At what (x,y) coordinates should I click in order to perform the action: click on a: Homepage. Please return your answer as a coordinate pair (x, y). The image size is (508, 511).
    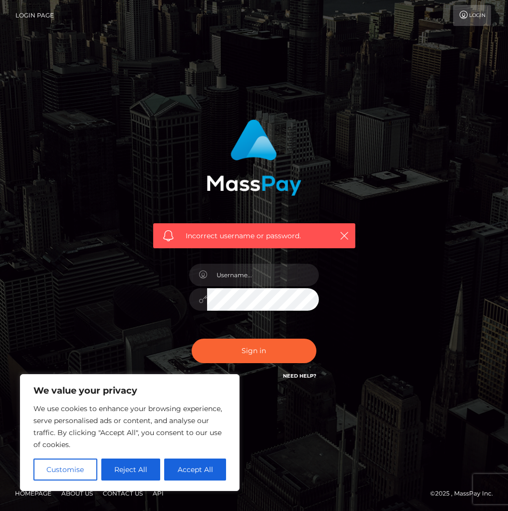
    Looking at the image, I should click on (33, 493).